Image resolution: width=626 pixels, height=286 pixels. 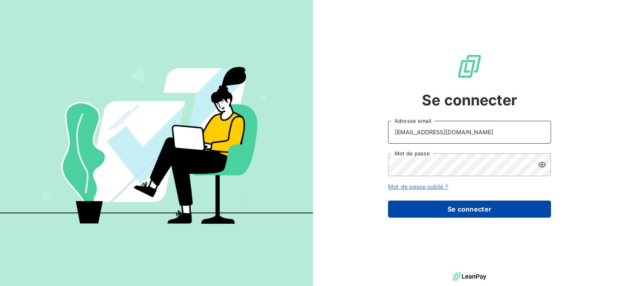 I want to click on img: logo, so click(x=469, y=277).